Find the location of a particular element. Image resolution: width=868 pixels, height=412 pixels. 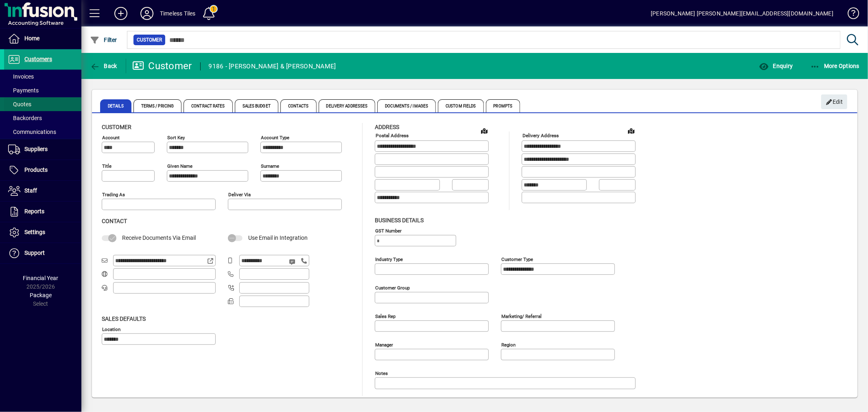

mat-label: Notes is located at coordinates (381, 373).